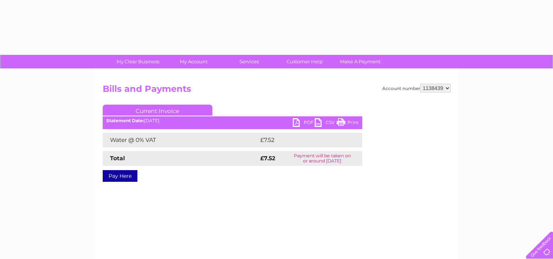 The image size is (553, 259). What do you see at coordinates (268, 158) in the screenshot?
I see `strong: £7.52` at bounding box center [268, 158].